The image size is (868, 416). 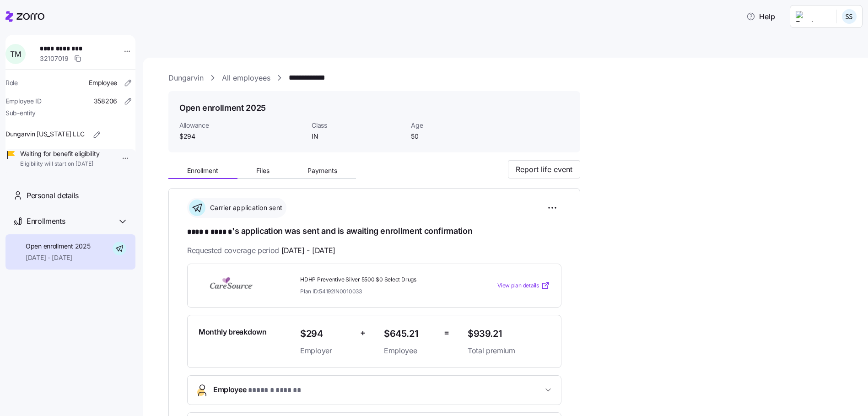 What do you see at coordinates (456, 125) in the screenshot?
I see `span: Age` at bounding box center [456, 125].